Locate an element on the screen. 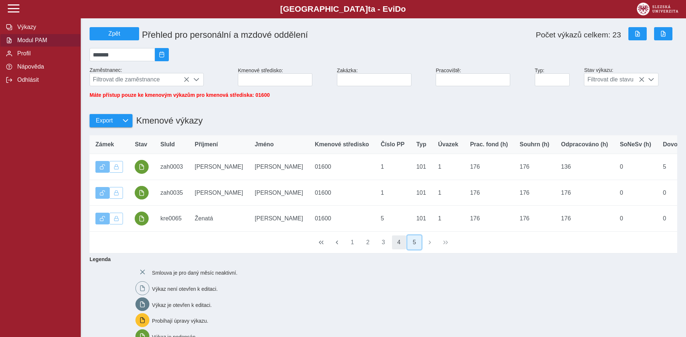  button: 5 is located at coordinates (414, 242).